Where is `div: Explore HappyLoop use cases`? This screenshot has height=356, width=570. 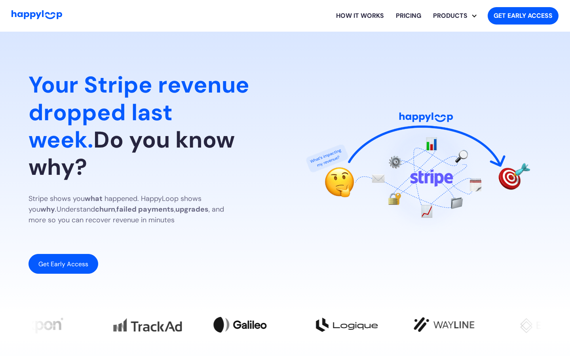
div: Explore HappyLoop use cases is located at coordinates (454, 16).